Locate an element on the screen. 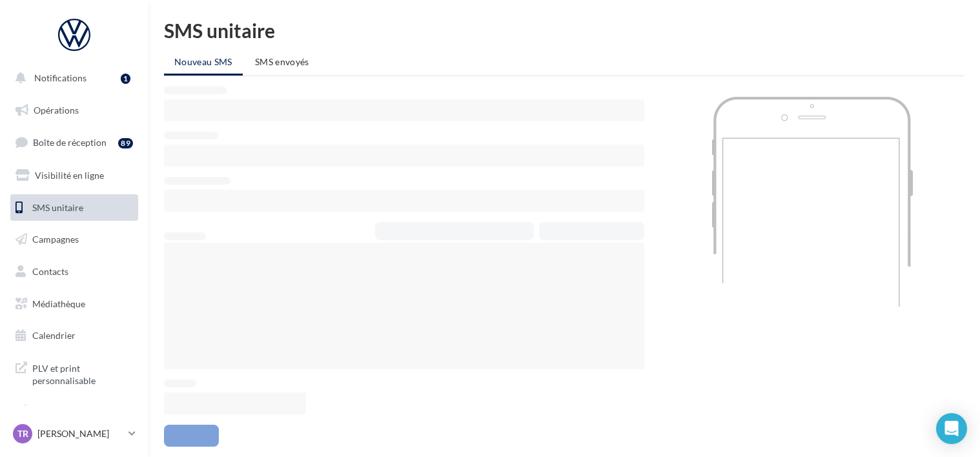 This screenshot has width=980, height=457. div: 1 is located at coordinates (125, 79).